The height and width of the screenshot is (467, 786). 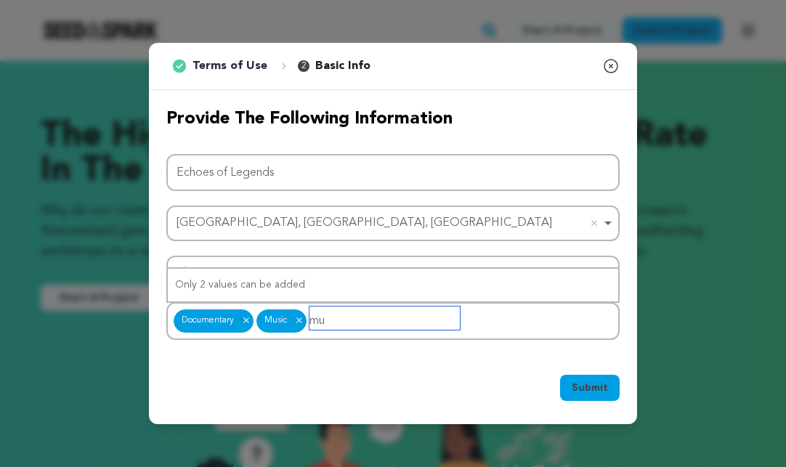 I want to click on div: Only 2 values can be added, so click(x=393, y=285).